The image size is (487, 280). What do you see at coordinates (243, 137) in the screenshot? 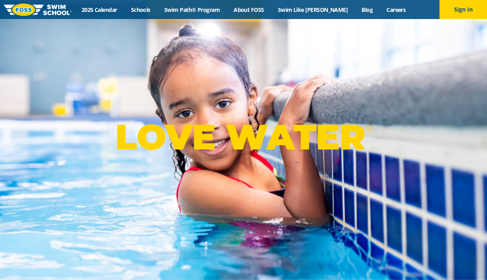
I see `p: LOVE WATER` at bounding box center [243, 137].